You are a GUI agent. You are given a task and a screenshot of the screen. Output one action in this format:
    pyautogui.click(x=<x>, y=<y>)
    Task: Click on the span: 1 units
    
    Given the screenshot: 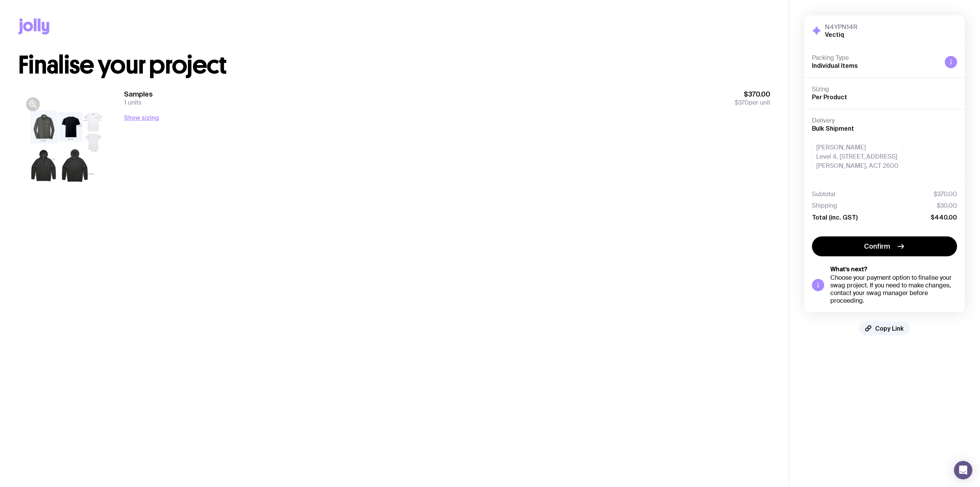 What is the action you would take?
    pyautogui.click(x=132, y=102)
    